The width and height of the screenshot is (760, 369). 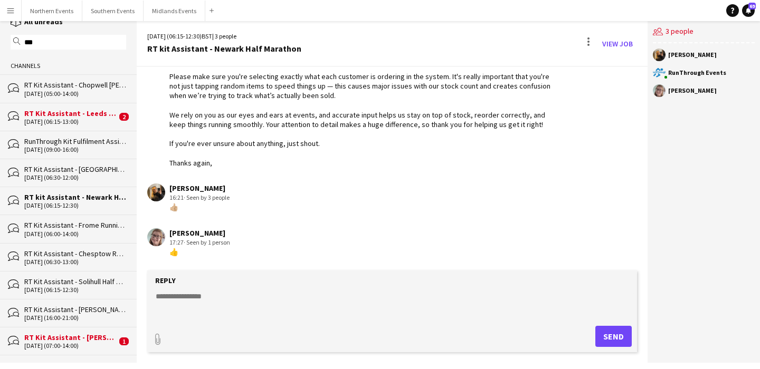 What do you see at coordinates (52, 11) in the screenshot?
I see `button: Northern Events` at bounding box center [52, 11].